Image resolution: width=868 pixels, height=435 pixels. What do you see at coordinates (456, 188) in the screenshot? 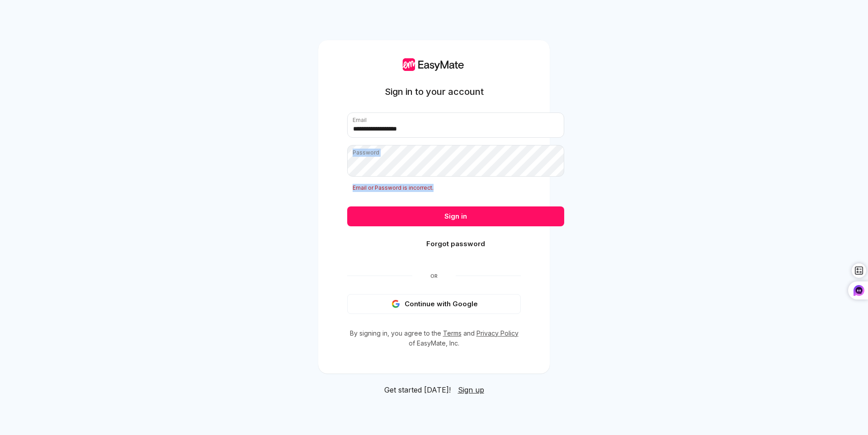
I see `p: Email or Password is incorrect.` at bounding box center [456, 188].